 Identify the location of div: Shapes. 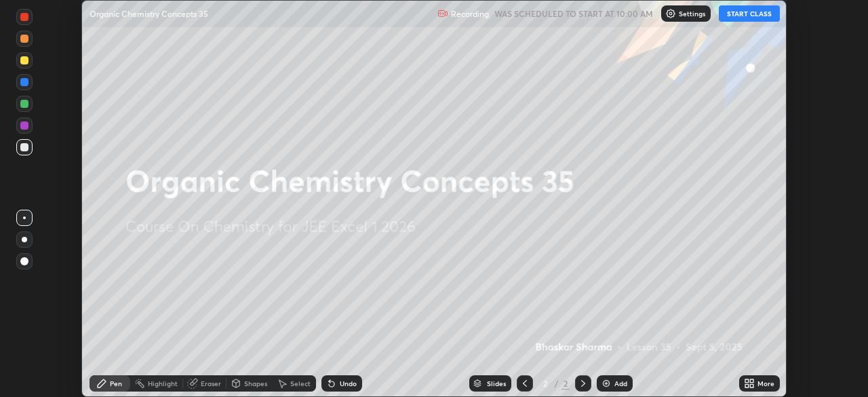
(256, 383).